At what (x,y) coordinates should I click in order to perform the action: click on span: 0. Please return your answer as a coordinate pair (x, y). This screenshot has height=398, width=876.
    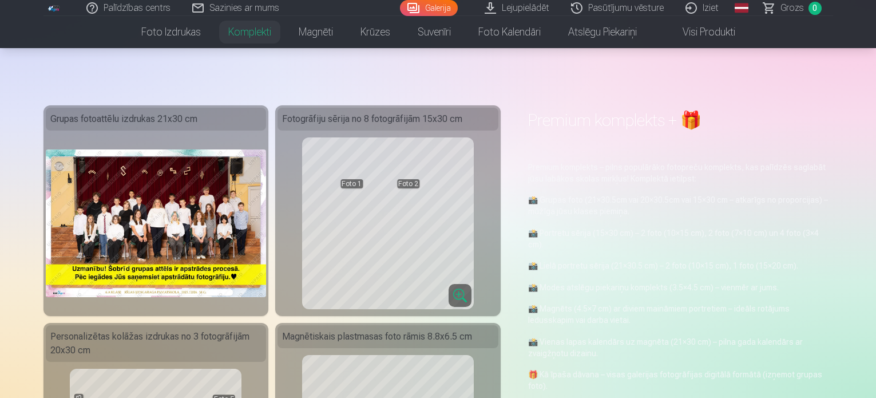
    Looking at the image, I should click on (815, 8).